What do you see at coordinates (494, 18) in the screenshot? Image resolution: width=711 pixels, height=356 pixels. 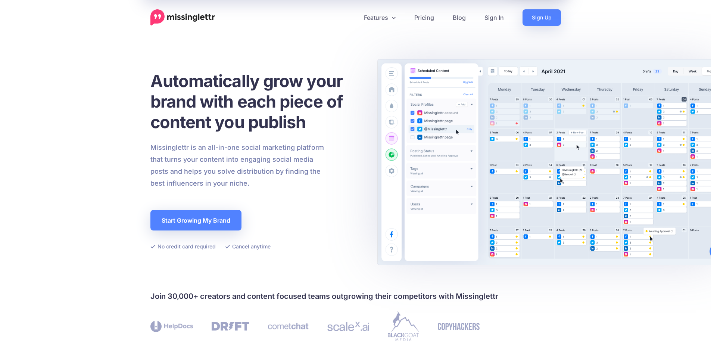 I see `a: Sign In` at bounding box center [494, 18].